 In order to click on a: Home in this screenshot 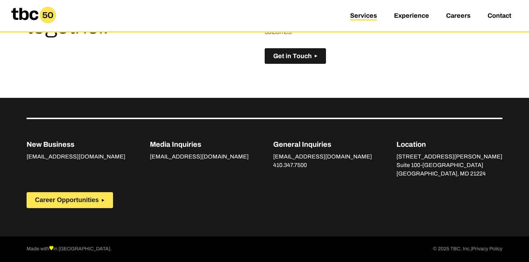, I will do `click(34, 24)`.